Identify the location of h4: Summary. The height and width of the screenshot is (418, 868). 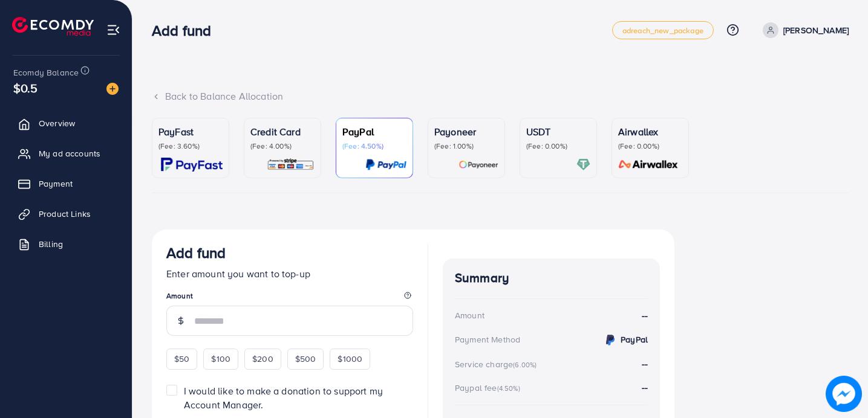
(551, 278).